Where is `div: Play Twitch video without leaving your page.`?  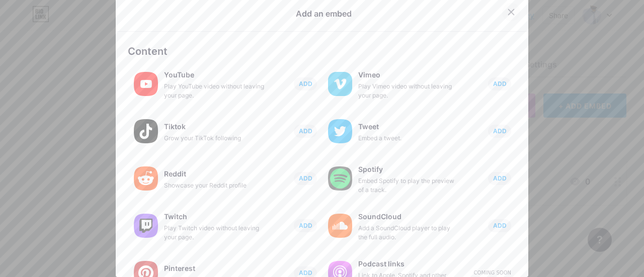
div: Play Twitch video without leaving your page. is located at coordinates (214, 233).